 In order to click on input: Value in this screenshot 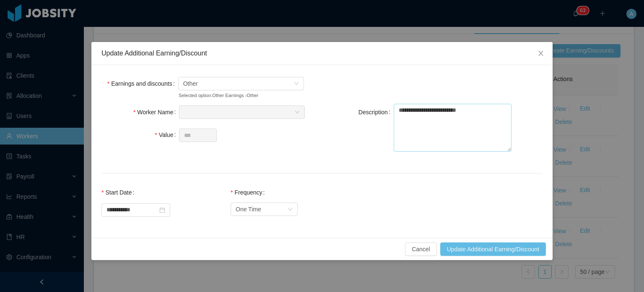, I will do `click(198, 135)`.